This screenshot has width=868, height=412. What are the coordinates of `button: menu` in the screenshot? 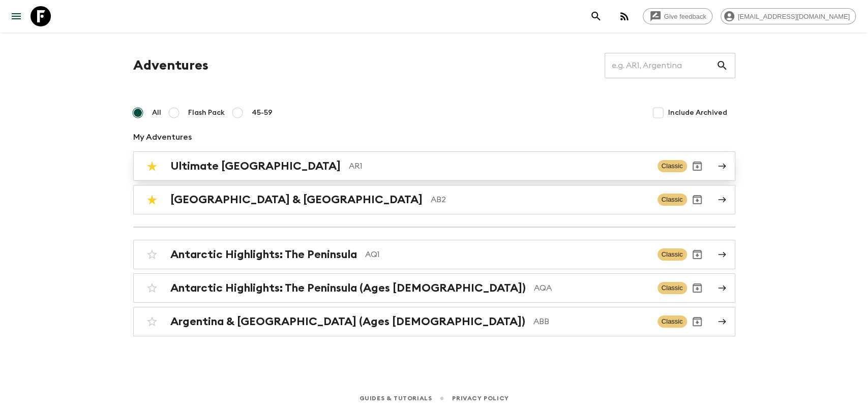 It's located at (16, 16).